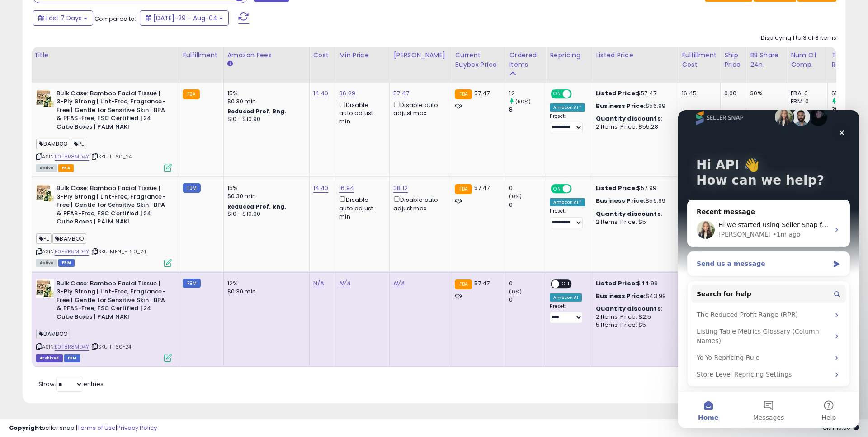 The image size is (868, 437). Describe the element at coordinates (515, 196) in the screenshot. I see `small: (0%)` at that location.